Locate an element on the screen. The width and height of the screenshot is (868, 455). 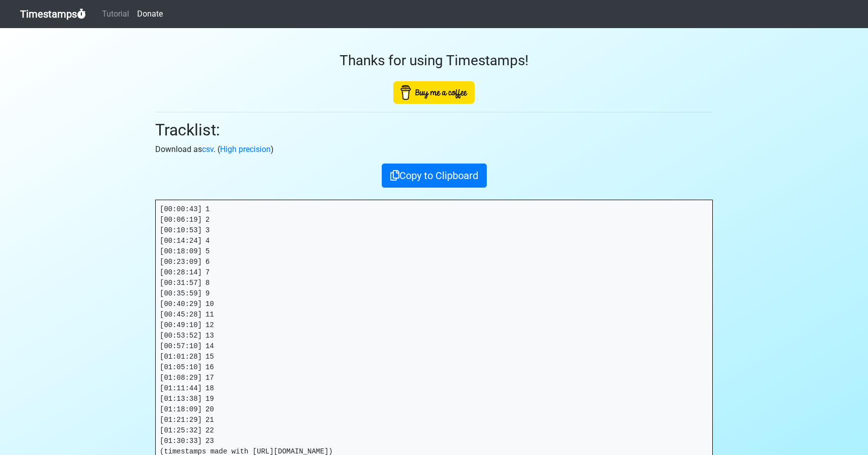
p: Download as . ( ) is located at coordinates (434, 150).